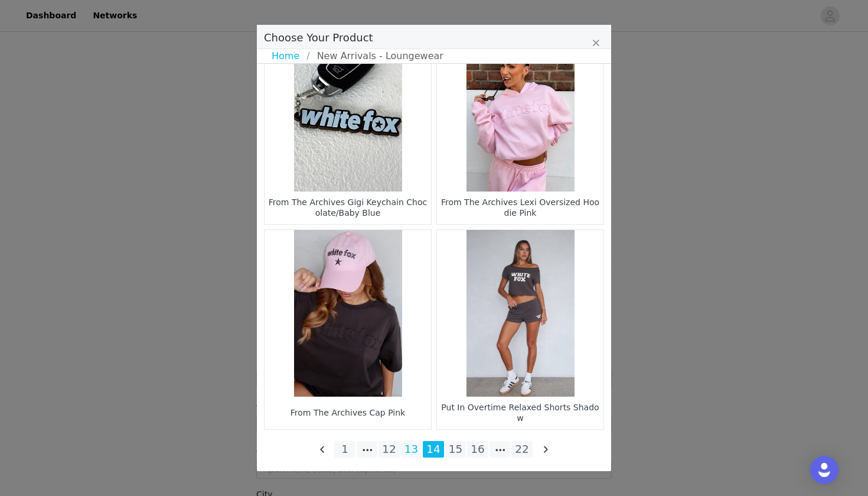  Describe the element at coordinates (347, 412) in the screenshot. I see `div: From The Archives Cap Pink` at that location.